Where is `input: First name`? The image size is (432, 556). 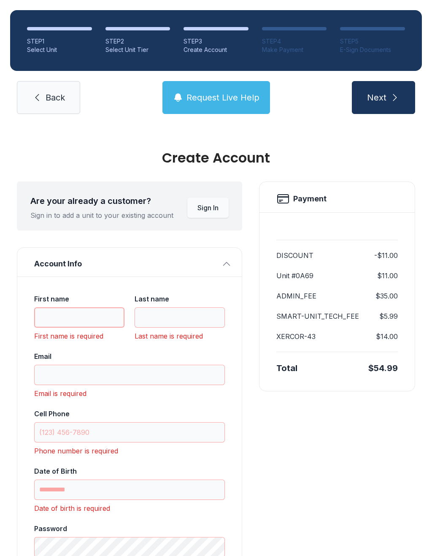 input: First name is located at coordinates (79, 317).